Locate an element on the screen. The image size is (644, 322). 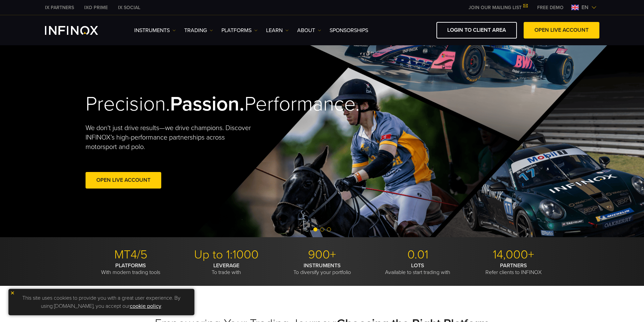
a: Open Live Account is located at coordinates (123, 180).